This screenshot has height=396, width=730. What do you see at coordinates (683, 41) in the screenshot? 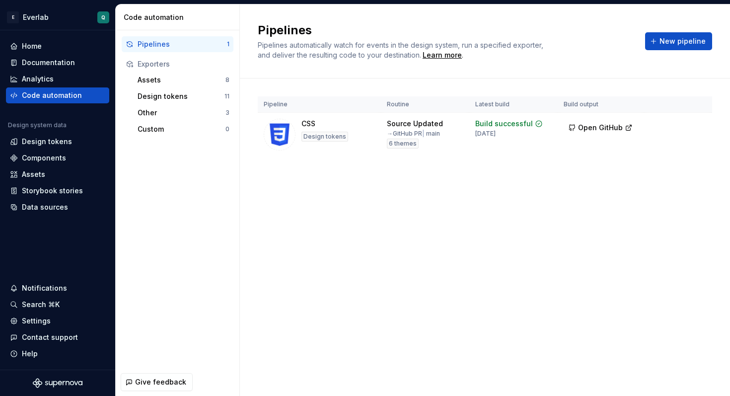
I see `span: New pipeline` at bounding box center [683, 41].